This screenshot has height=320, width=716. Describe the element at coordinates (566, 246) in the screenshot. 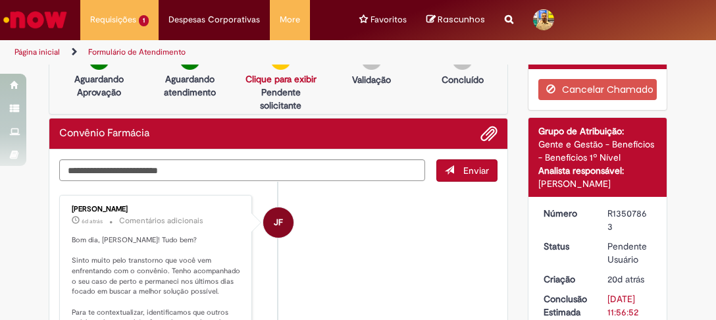

I see `dt: Status` at that location.